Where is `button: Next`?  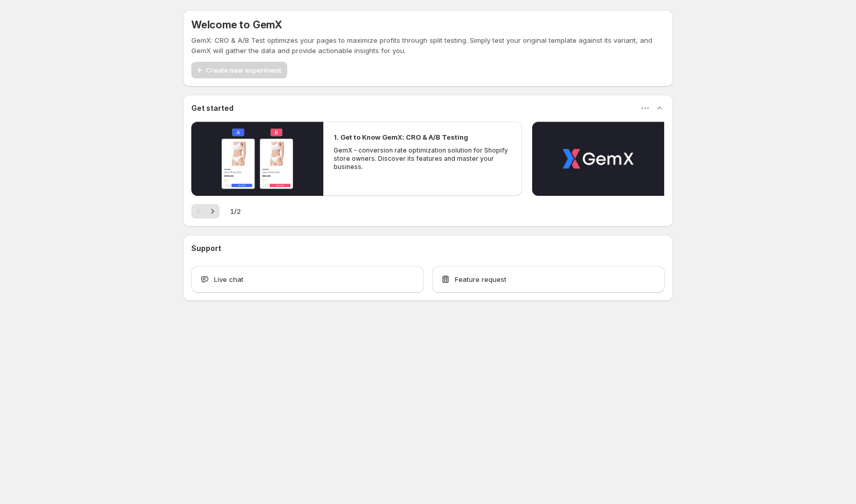
button: Next is located at coordinates (213, 211).